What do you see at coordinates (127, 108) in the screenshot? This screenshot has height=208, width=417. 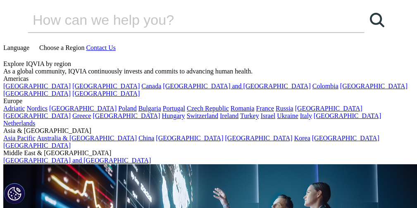 I see `a: Poland` at bounding box center [127, 108].